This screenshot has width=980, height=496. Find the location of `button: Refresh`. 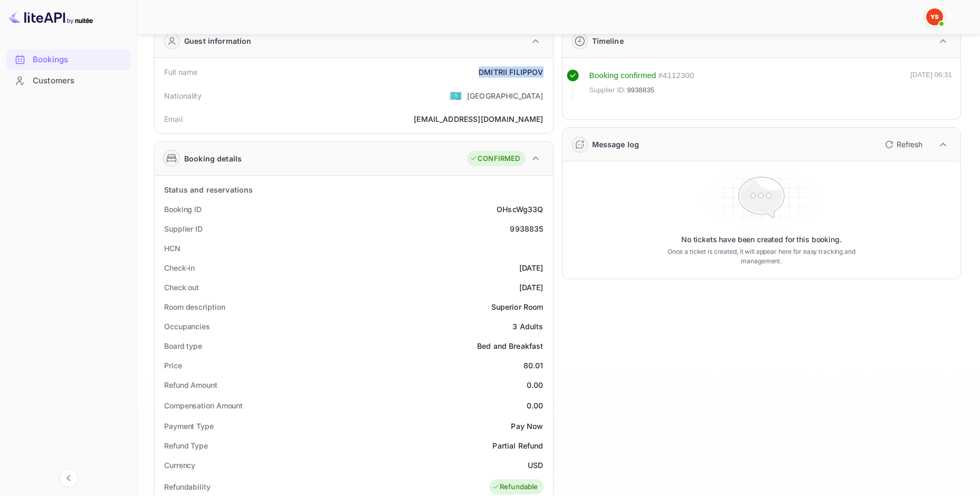

button: Refresh is located at coordinates (903, 145).